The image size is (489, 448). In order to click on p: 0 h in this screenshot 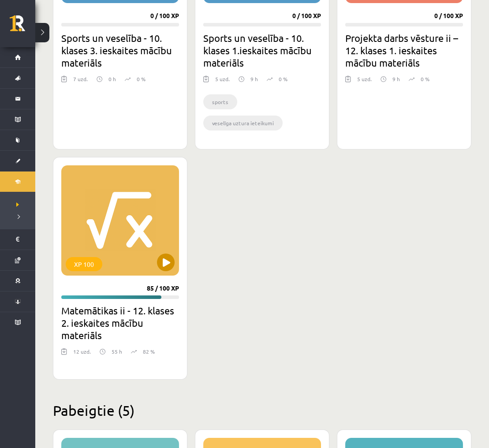, I will do `click(112, 79)`.